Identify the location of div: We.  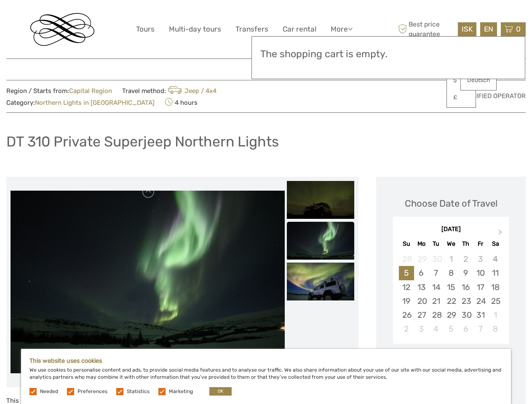
(451, 244).